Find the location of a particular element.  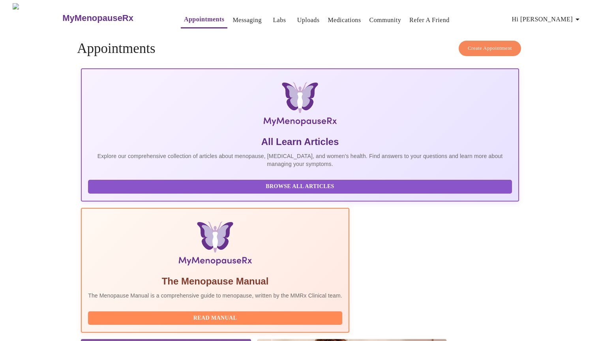

a: Community is located at coordinates (386, 20).